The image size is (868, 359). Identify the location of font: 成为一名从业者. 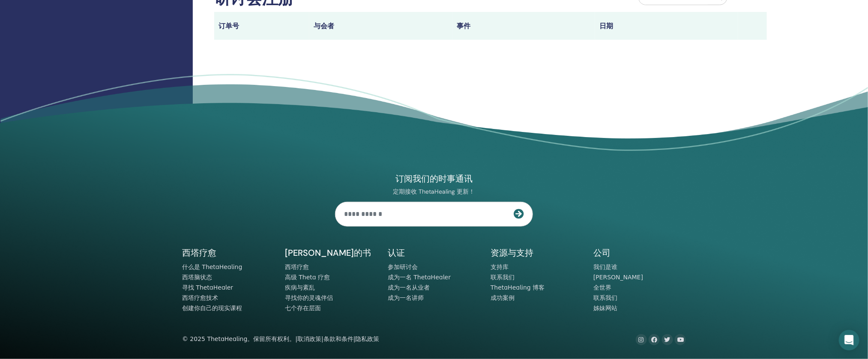
(409, 288).